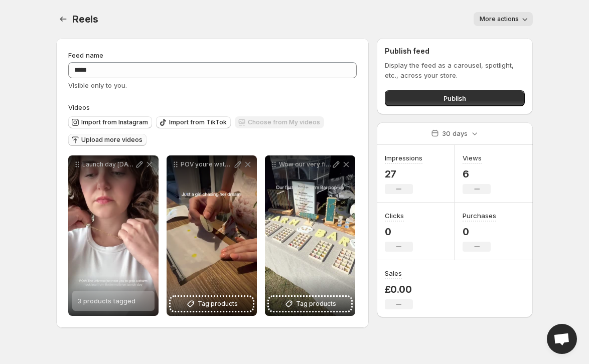 The height and width of the screenshot is (364, 589). I want to click on p: Wow our very first Buttermelle Charm Bar pop-up was pure magic Thank you to everyone who came by ..., so click(305, 164).